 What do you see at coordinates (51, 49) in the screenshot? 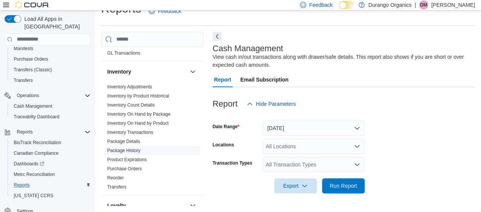
I see `button: Manifests` at bounding box center [51, 49].